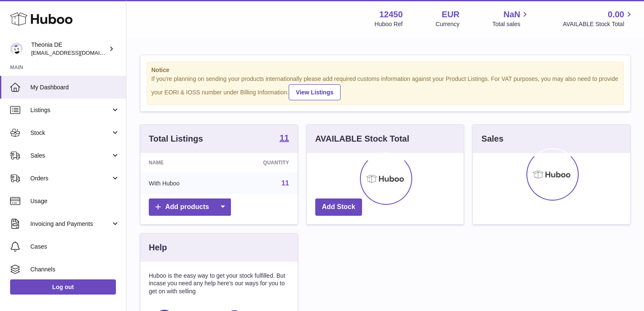 Image resolution: width=644 pixels, height=311 pixels. Describe the element at coordinates (314, 93) in the screenshot. I see `a: View Listings` at that location.